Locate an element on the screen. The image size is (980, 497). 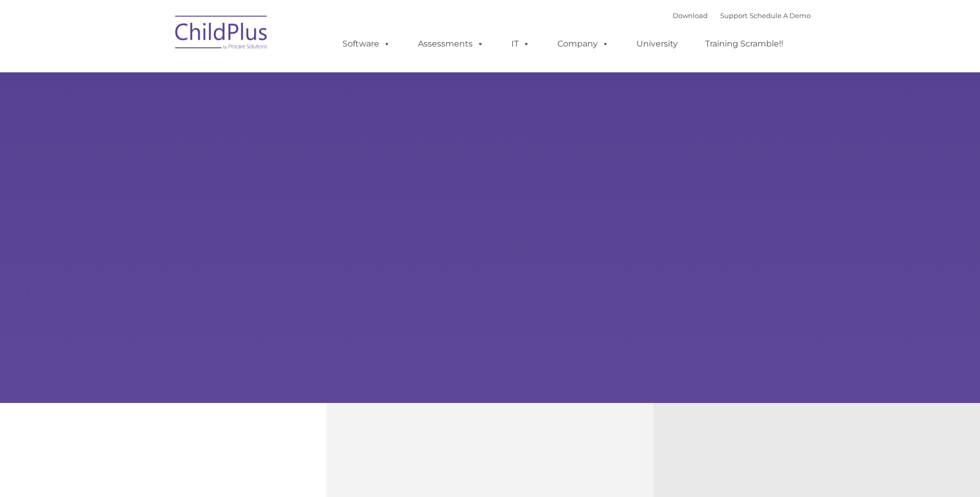
img: ChildPlus by Procare Solutions is located at coordinates (222, 34).